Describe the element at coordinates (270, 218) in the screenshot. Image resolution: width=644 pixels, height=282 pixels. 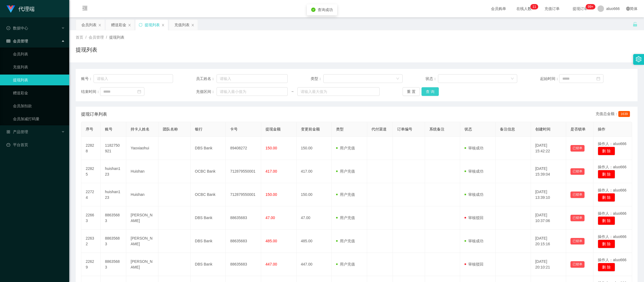
I see `span: 47.00` at that location.